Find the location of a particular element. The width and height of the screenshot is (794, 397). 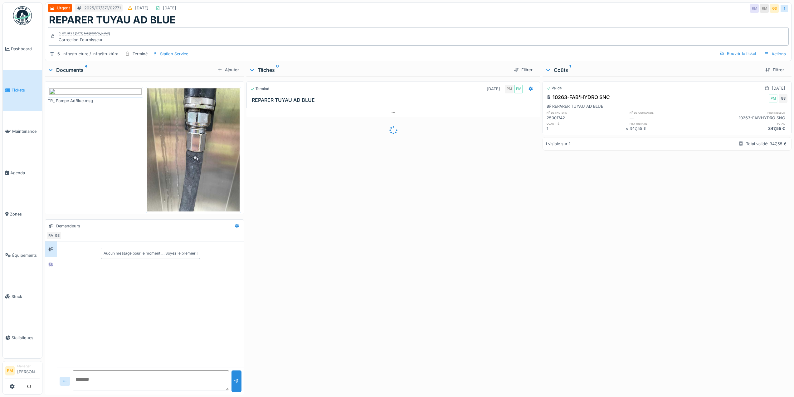

div: 2025/07/371/02771 is located at coordinates (102, 8).